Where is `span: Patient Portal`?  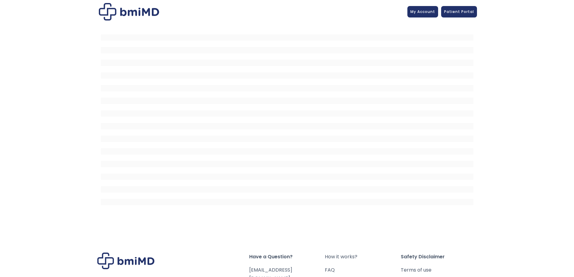 span: Patient Portal is located at coordinates (459, 11).